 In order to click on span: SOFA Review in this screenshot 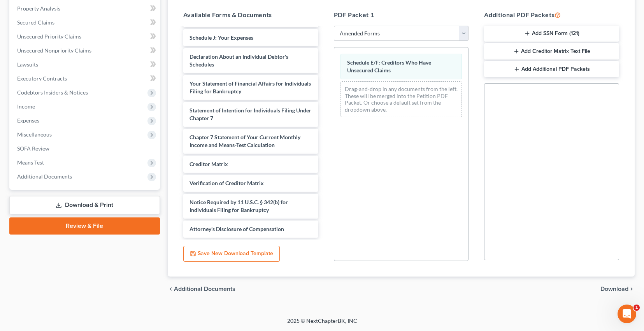, I will do `click(33, 148)`.